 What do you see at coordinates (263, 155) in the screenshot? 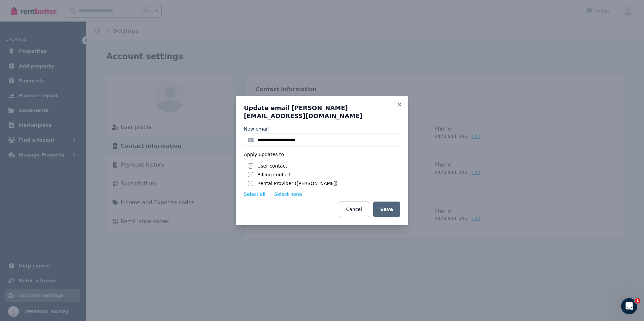
I see `span: Apply updates to` at bounding box center [263, 155].